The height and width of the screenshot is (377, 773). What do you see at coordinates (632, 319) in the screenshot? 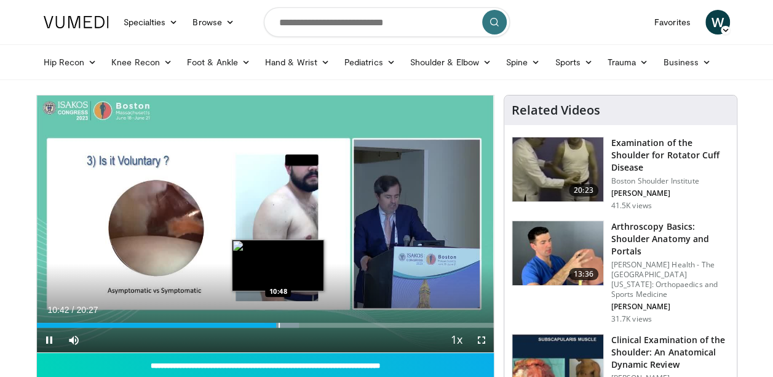
I see `p: 31.7K views` at bounding box center [632, 319].